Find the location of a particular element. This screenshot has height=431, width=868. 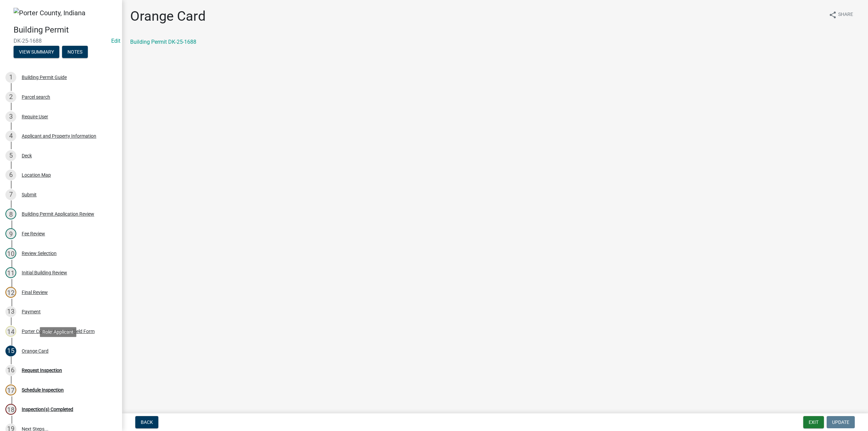

div: Applicant and Property Information is located at coordinates (59, 136).